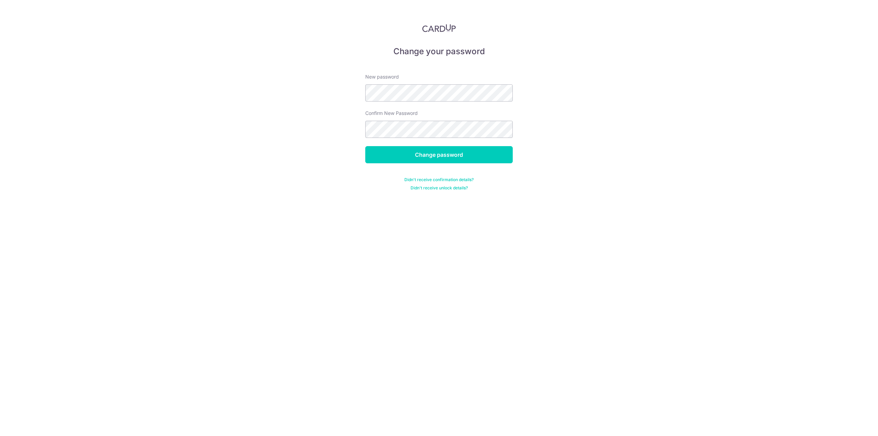 The height and width of the screenshot is (436, 878). What do you see at coordinates (439, 180) in the screenshot?
I see `a: Didn't receive confirmation details?` at bounding box center [439, 180].